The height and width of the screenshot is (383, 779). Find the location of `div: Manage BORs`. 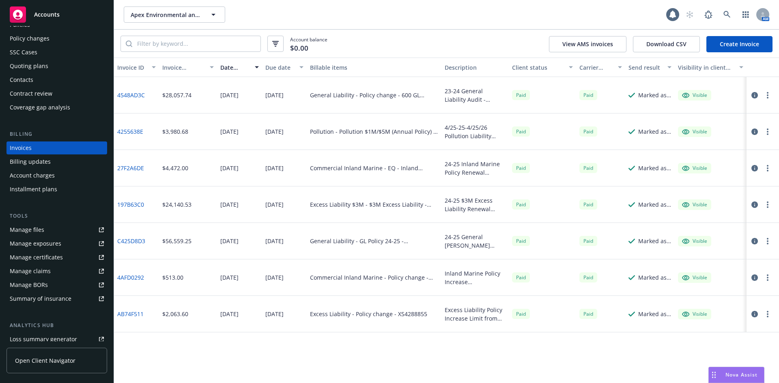

div: Manage BORs is located at coordinates (29, 285).